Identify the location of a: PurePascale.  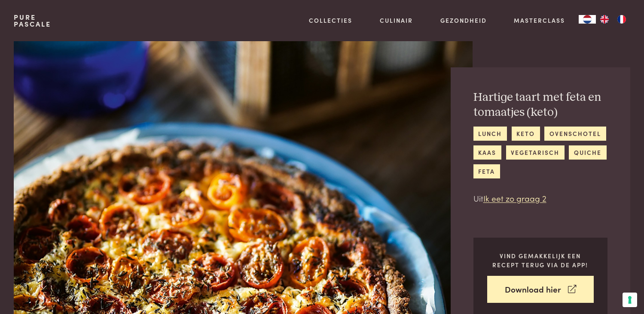
(32, 21).